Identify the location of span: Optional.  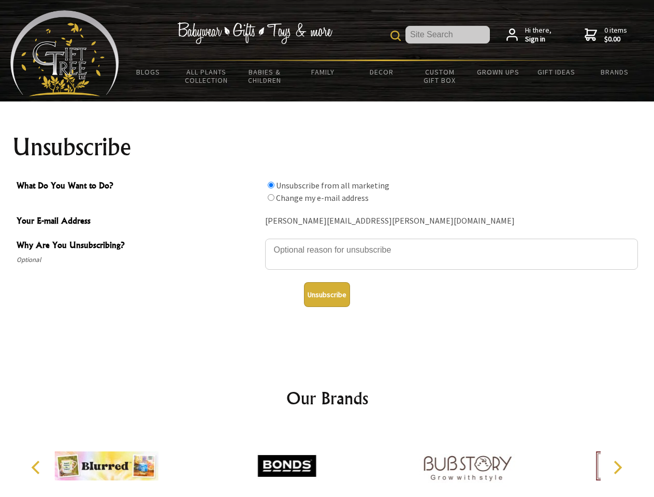
(138, 260).